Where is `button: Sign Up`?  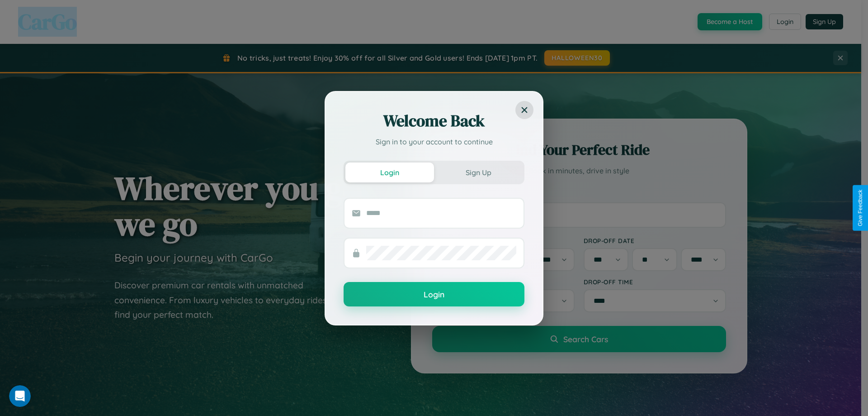 button: Sign Up is located at coordinates (478, 172).